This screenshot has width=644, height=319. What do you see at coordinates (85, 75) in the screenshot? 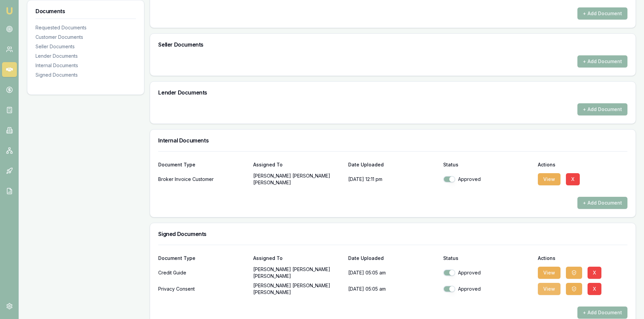
I see `div: Signed Documents` at bounding box center [85, 75].